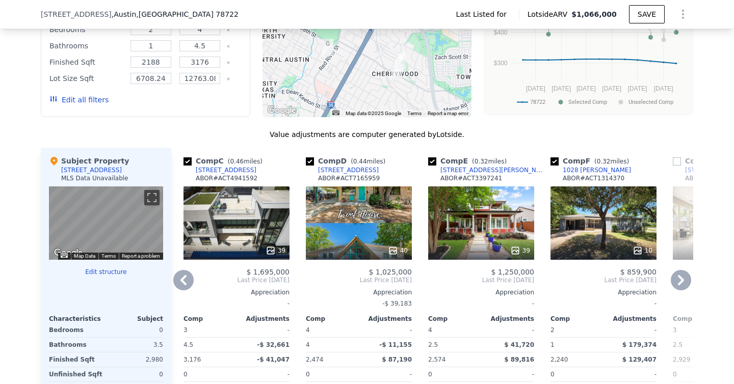  What do you see at coordinates (76, 360) in the screenshot?
I see `div: Finished Sqft` at bounding box center [76, 360].